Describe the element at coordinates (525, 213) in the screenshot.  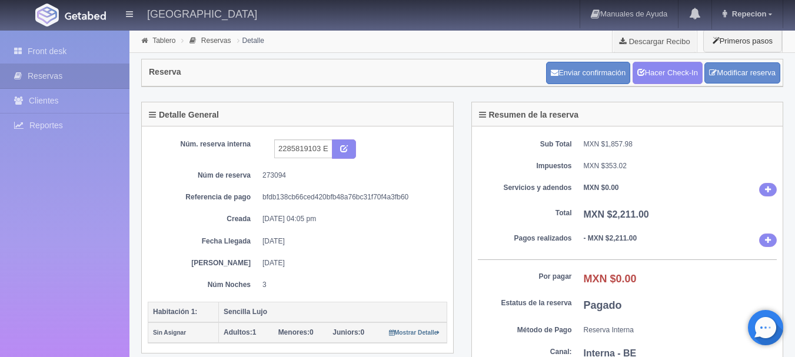
I see `dt: Total` at that location.